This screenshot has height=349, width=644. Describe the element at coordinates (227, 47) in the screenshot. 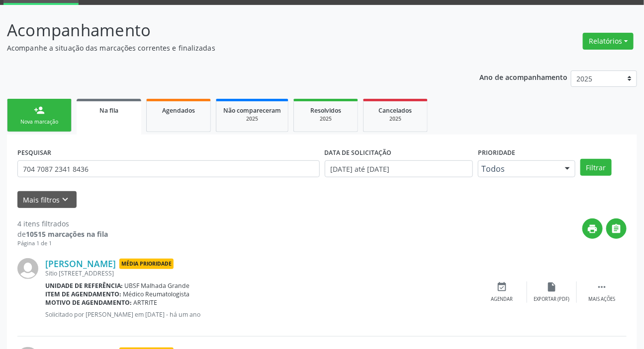

I see `p: Acompanhe a situação das marcações correntes e finalizadas` at that location.